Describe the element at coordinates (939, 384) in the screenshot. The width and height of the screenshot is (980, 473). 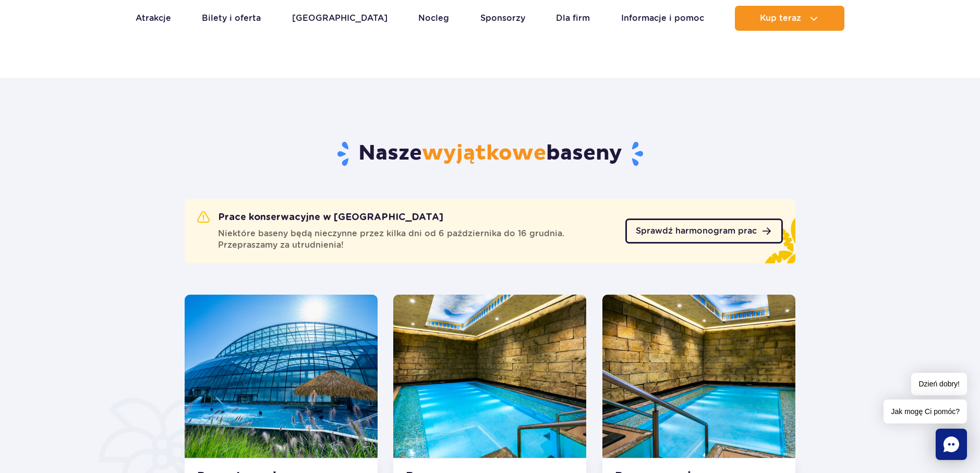
I see `span: Dzień dobry!` at that location.